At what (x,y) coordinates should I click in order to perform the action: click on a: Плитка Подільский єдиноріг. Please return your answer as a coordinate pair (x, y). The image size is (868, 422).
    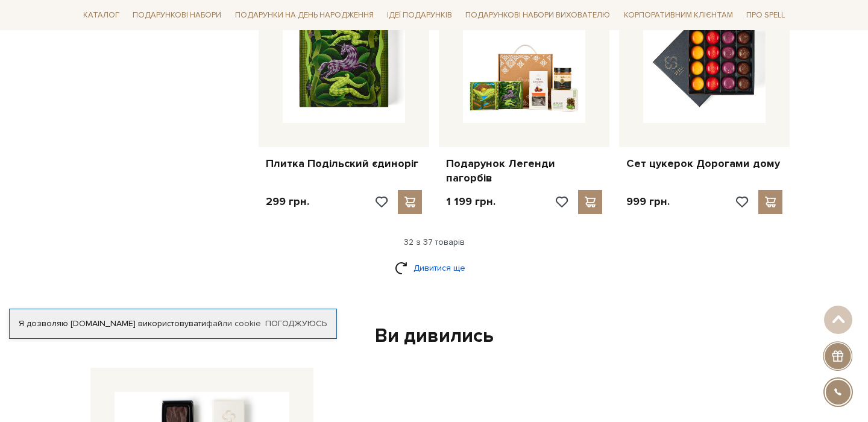
    Looking at the image, I should click on (344, 163).